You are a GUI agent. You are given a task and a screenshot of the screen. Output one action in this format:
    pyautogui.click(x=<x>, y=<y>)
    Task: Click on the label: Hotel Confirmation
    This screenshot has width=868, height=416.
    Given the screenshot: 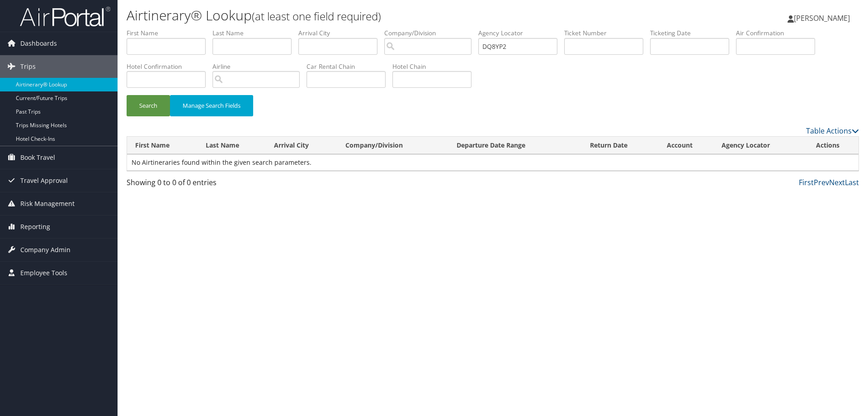 What is the action you would take?
    pyautogui.click(x=169, y=66)
    